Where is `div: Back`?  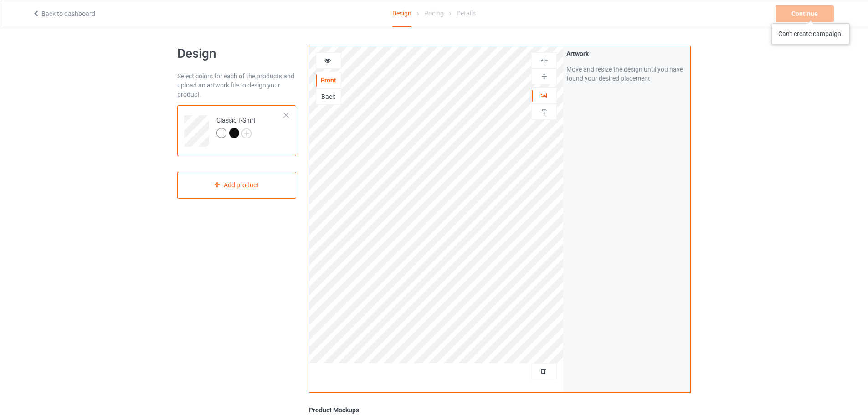 div: Back is located at coordinates (328, 96).